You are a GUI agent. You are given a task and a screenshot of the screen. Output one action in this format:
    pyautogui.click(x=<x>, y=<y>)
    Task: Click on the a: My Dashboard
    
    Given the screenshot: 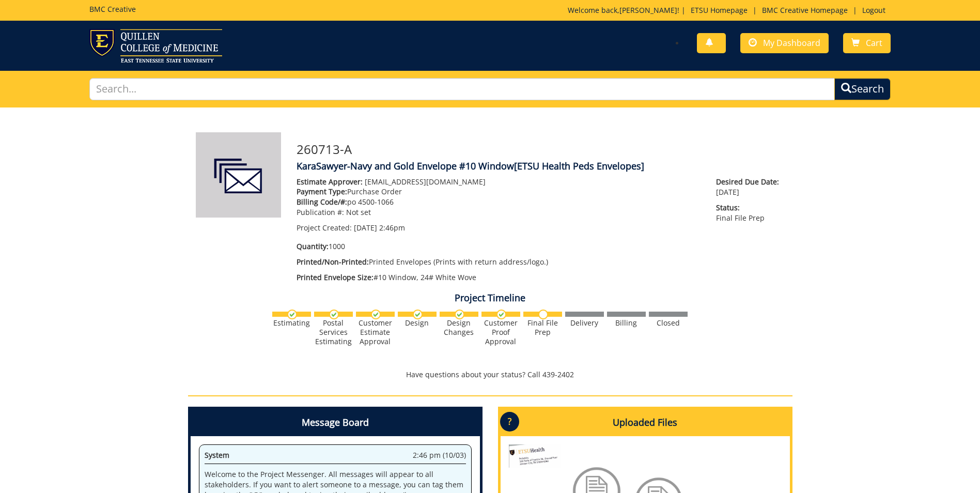 What is the action you would take?
    pyautogui.click(x=784, y=43)
    